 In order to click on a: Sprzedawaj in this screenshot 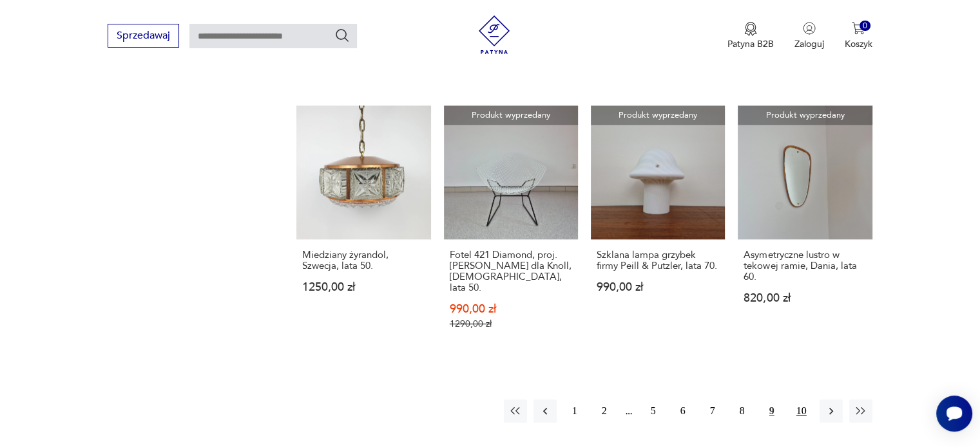, I will do `click(143, 37)`.